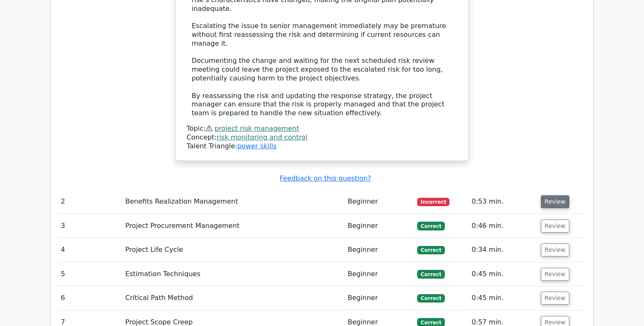 This screenshot has height=326, width=644. I want to click on a: Feedback on this question?, so click(325, 178).